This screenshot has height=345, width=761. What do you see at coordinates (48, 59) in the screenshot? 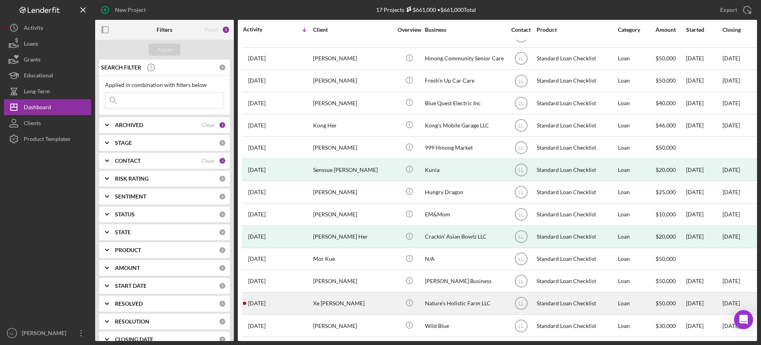
I see `a: Grants` at bounding box center [48, 59].